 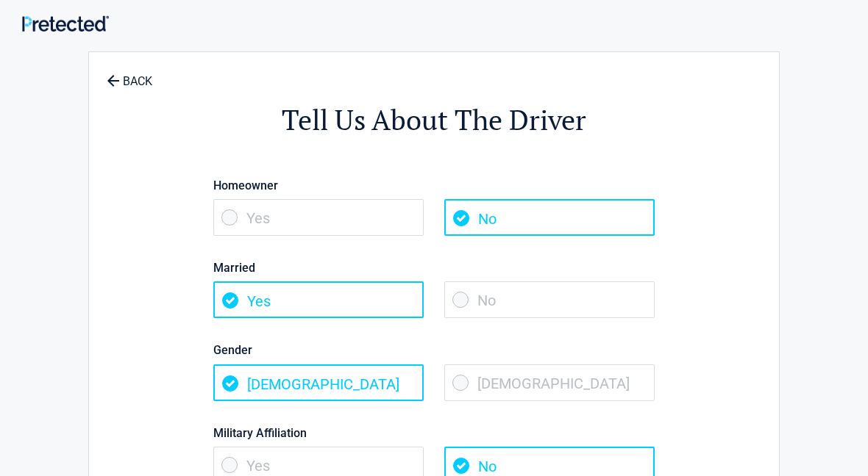 I want to click on h2: Tell Us About The Driver, so click(x=434, y=120).